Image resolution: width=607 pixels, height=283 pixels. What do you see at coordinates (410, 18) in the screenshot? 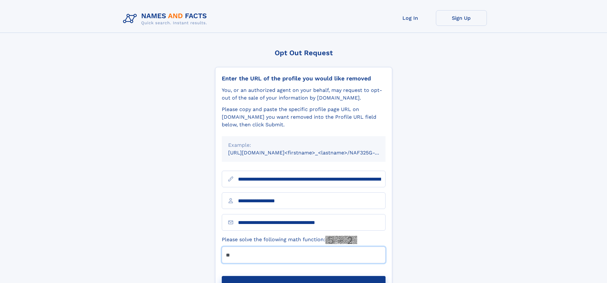
I see `a: Log In` at bounding box center [410, 18].